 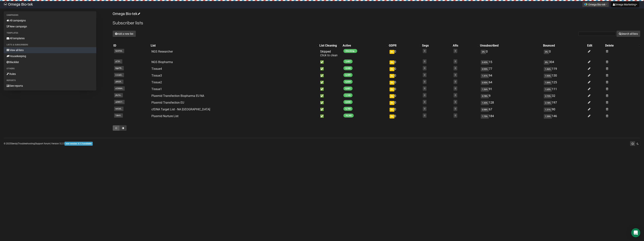 What do you see at coordinates (178, 96) in the screenshot?
I see `a: Plasmid Transfection Biopharma EU NA` at bounding box center [178, 96].